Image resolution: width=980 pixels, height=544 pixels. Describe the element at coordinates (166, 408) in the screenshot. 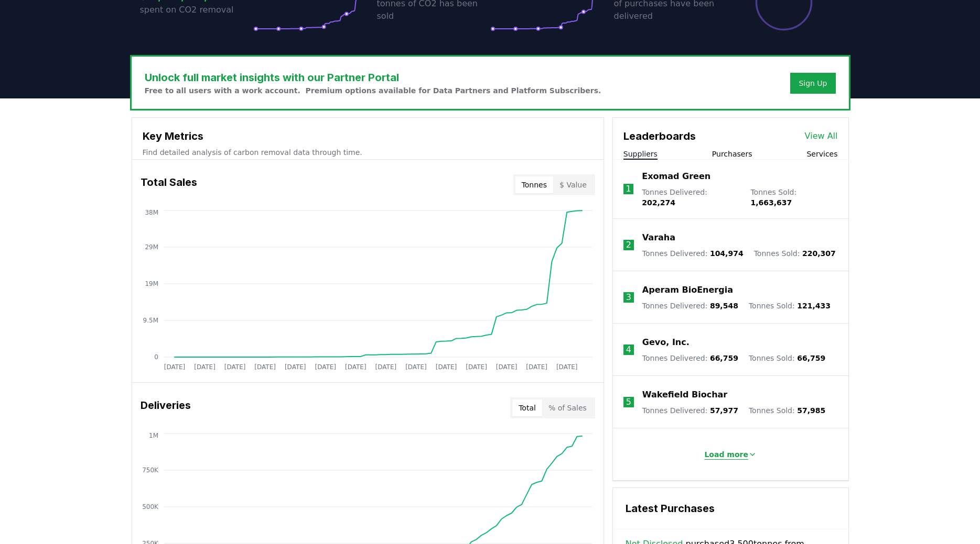

I see `h3: Deliveries` at that location.